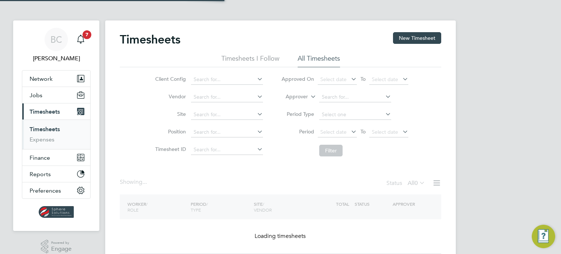 This screenshot has height=254, width=561. What do you see at coordinates (417, 38) in the screenshot?
I see `button: New Timesheet` at bounding box center [417, 38].